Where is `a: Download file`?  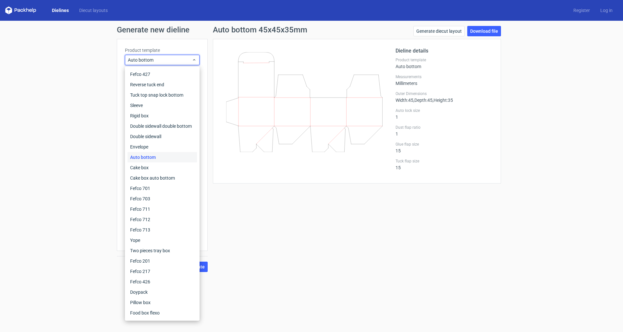 a: Download file is located at coordinates (484, 31).